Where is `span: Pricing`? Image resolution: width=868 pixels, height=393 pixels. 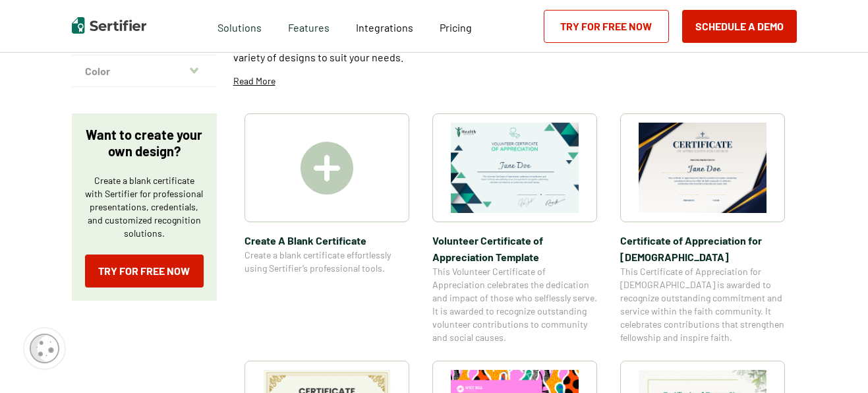
span: Pricing is located at coordinates (455, 27).